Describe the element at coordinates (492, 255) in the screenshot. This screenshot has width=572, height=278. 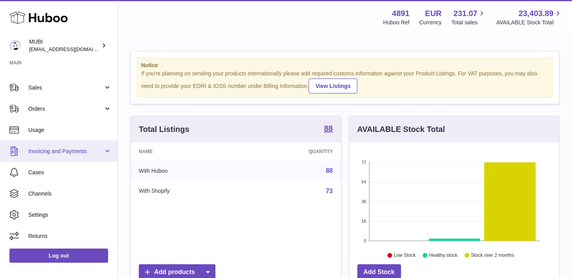
I see `text: Stock over 2 months` at that location.